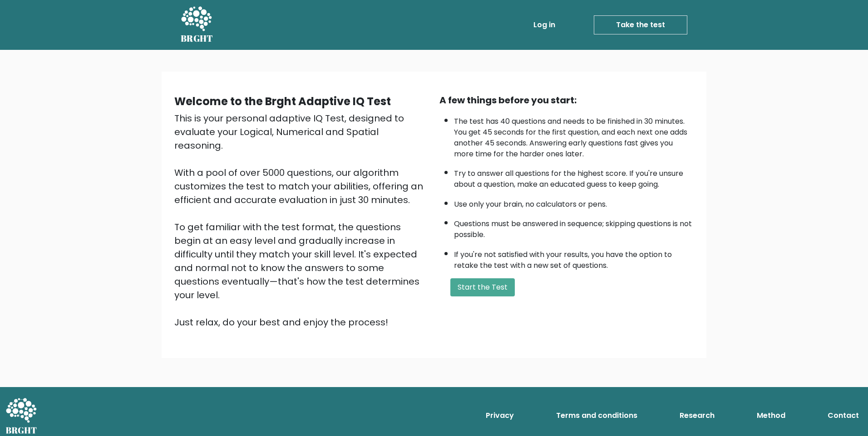  I want to click on div: A few things before you start:, so click(567, 100).